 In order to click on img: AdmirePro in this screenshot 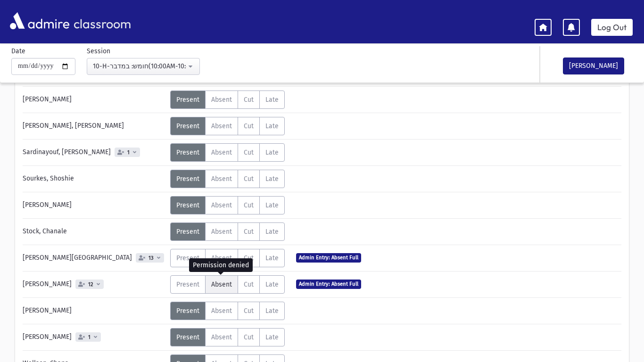, I will do `click(39, 21)`.